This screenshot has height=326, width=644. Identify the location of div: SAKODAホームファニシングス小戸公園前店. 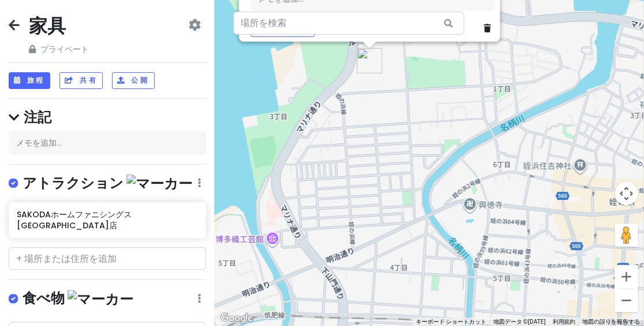
(370, 61).